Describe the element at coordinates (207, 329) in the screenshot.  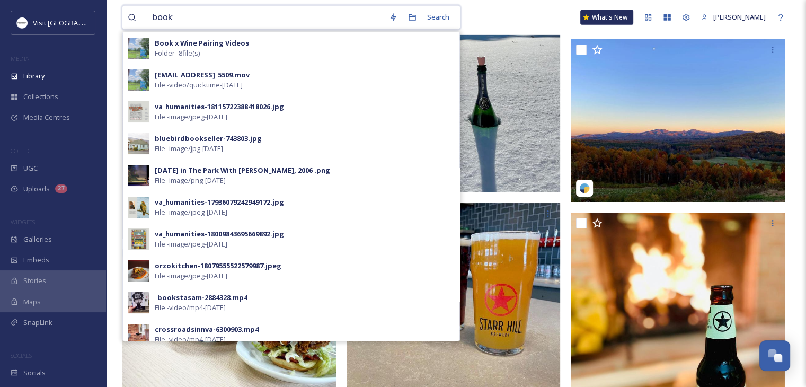
I see `div: crossroadsinnva-6300903.mp4` at that location.